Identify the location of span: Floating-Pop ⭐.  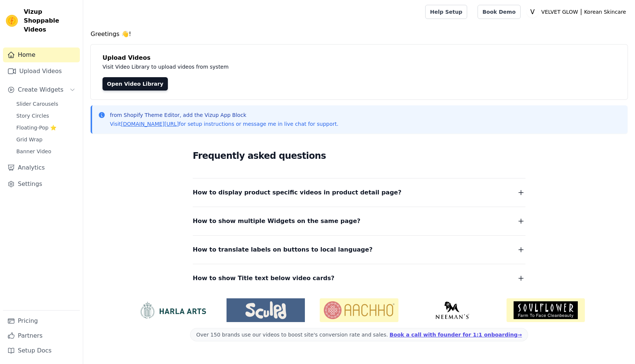
(36, 128).